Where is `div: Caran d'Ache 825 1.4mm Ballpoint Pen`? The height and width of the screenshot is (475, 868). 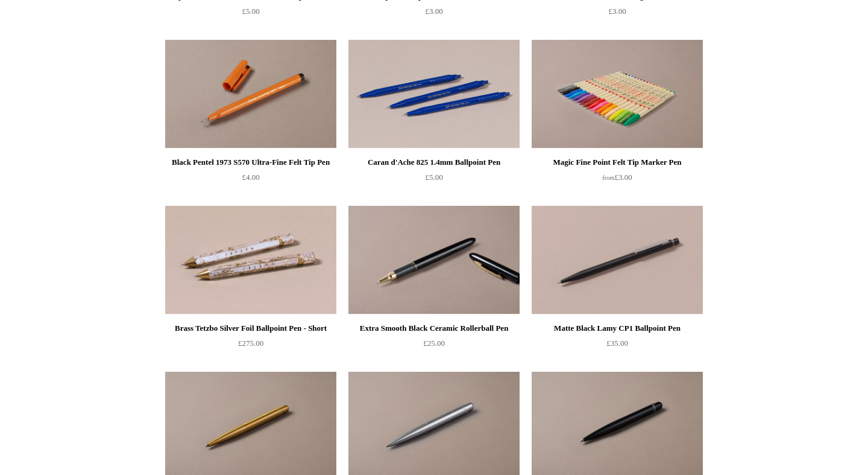
div: Caran d'Ache 825 1.4mm Ballpoint Pen is located at coordinates (434, 163).